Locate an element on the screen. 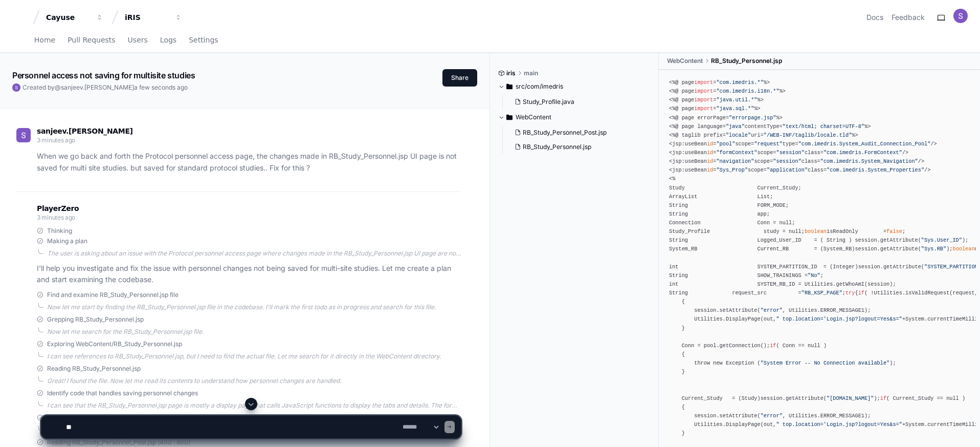 This screenshot has width=980, height=447. div: Now let me search for the RB_Study_Personnel.jsp file. is located at coordinates (253, 332).